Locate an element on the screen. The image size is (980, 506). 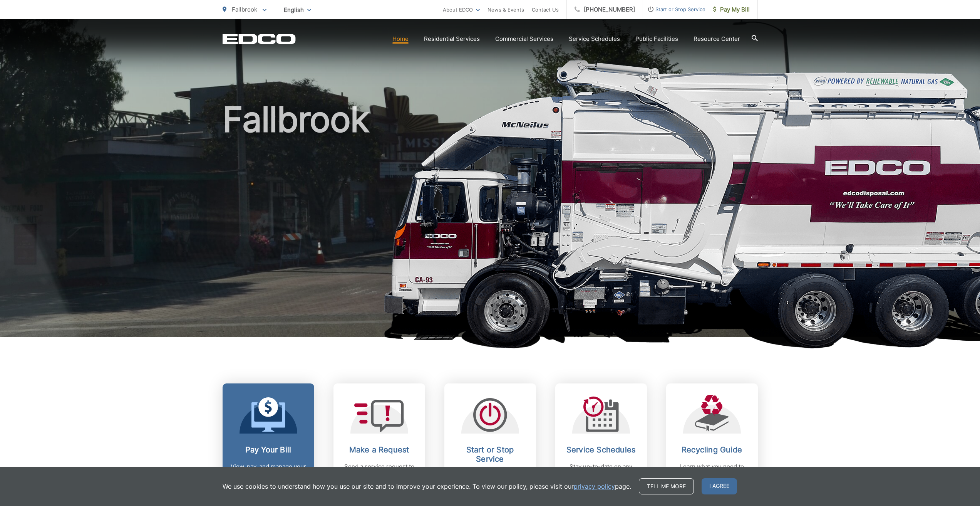
p: View, pay, and manage your bill online. is located at coordinates (269, 471).